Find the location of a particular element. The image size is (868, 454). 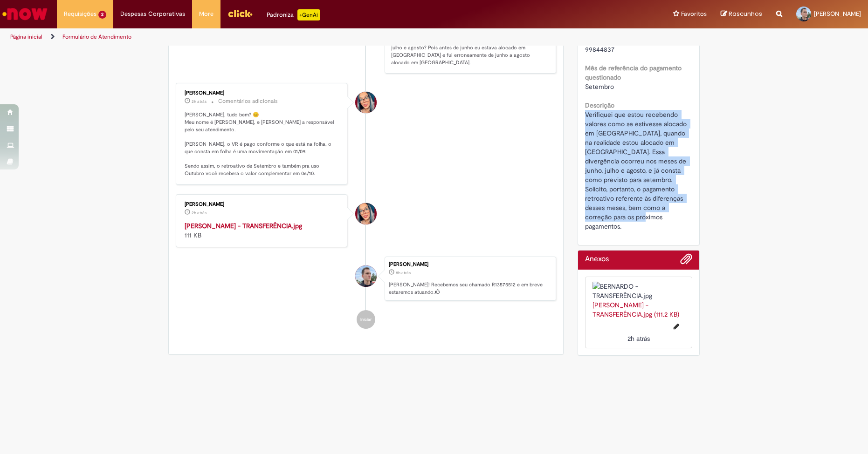

time: 29/09/2025 09:57:38 is located at coordinates (403, 273).